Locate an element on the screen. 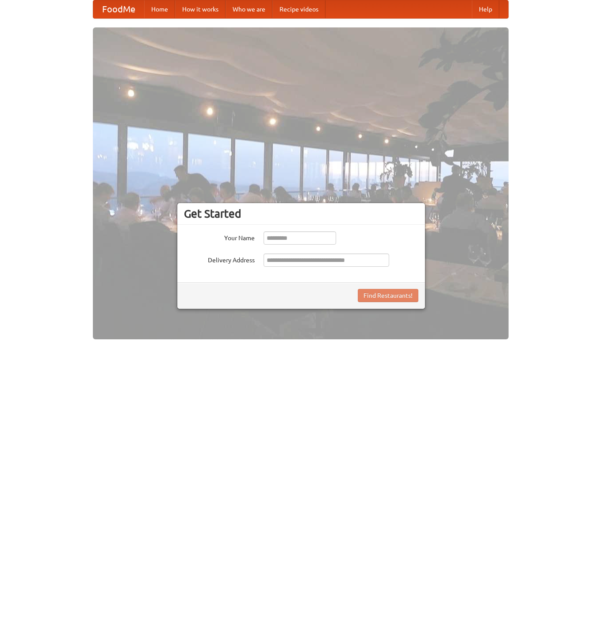 Image resolution: width=601 pixels, height=626 pixels. a: Home is located at coordinates (160, 9).